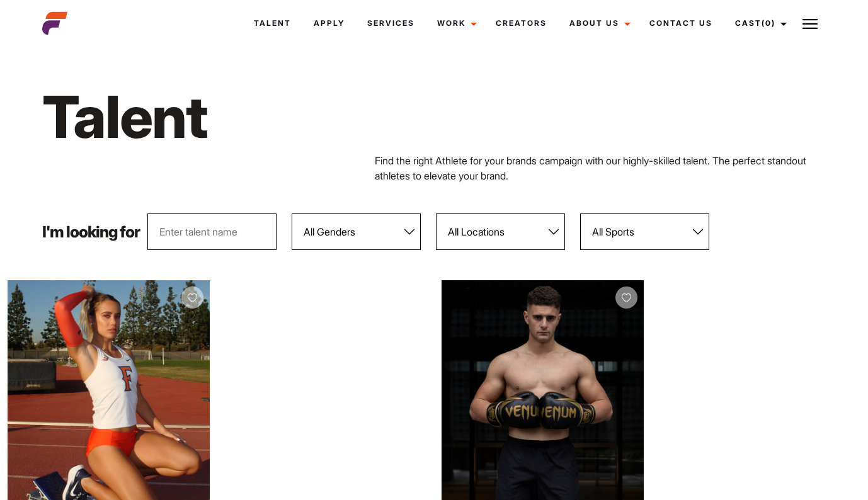 This screenshot has height=500, width=868. I want to click on p: Find the right Athlete for your brands campaign with our highly-skilled talent. The perfect stand..., so click(601, 168).